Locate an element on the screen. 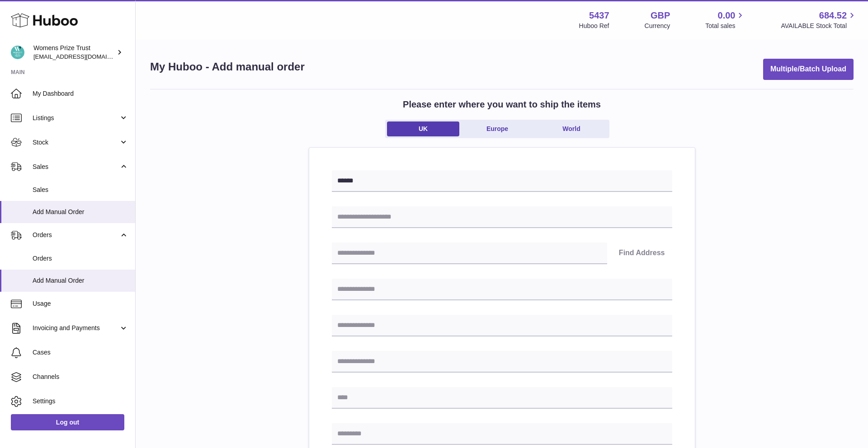 This screenshot has height=448, width=868. span: My Dashboard is located at coordinates (81, 94).